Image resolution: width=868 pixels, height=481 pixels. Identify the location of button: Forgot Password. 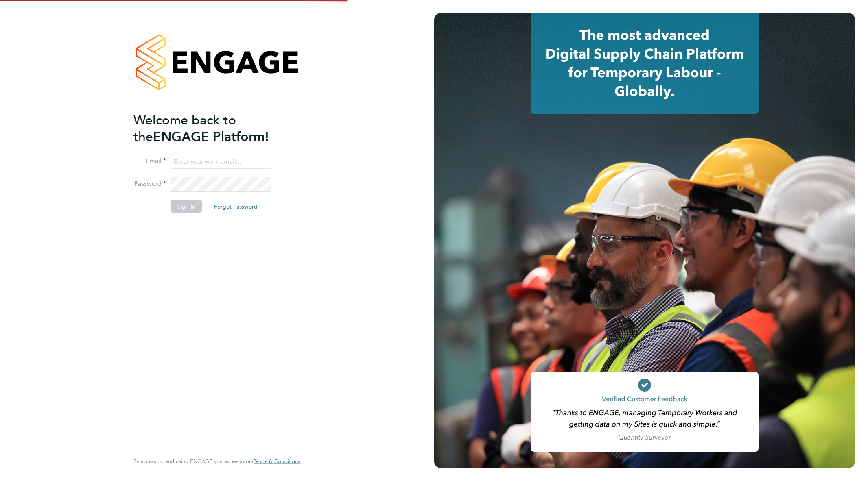
(236, 206).